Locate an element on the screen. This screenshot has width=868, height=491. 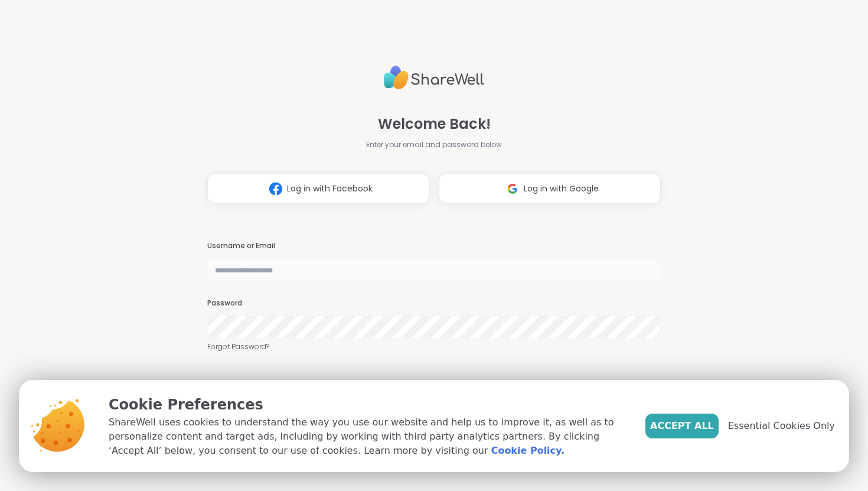
span: Essential Cookies Only is located at coordinates (781, 426).